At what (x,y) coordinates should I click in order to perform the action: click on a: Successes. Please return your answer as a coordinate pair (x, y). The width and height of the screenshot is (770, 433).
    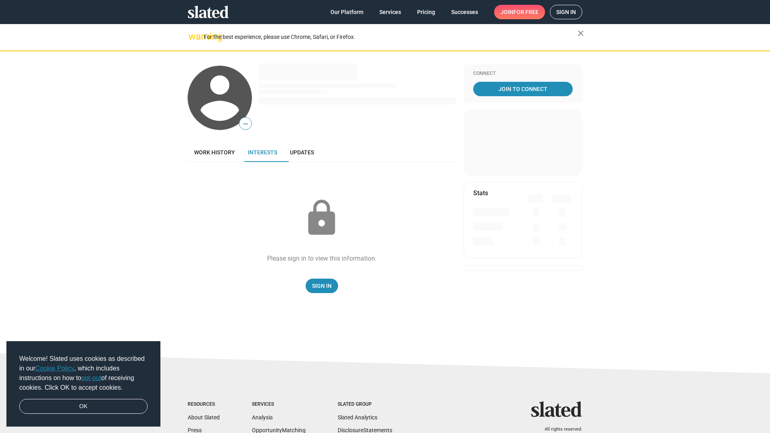
    Looking at the image, I should click on (465, 12).